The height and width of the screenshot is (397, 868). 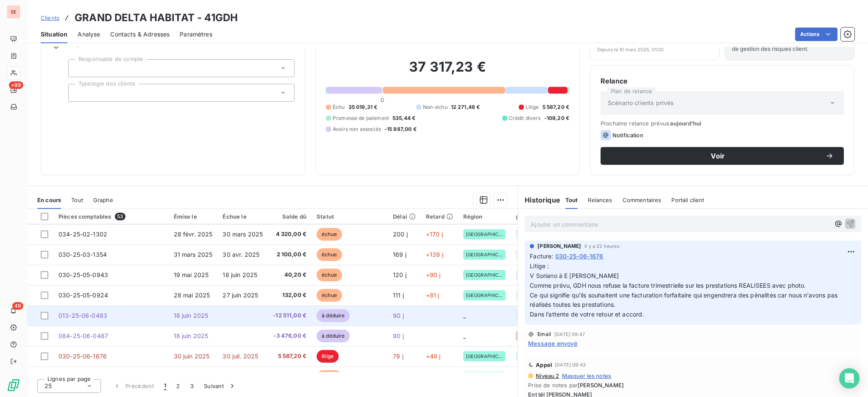 I want to click on span: +81 j, so click(x=432, y=295).